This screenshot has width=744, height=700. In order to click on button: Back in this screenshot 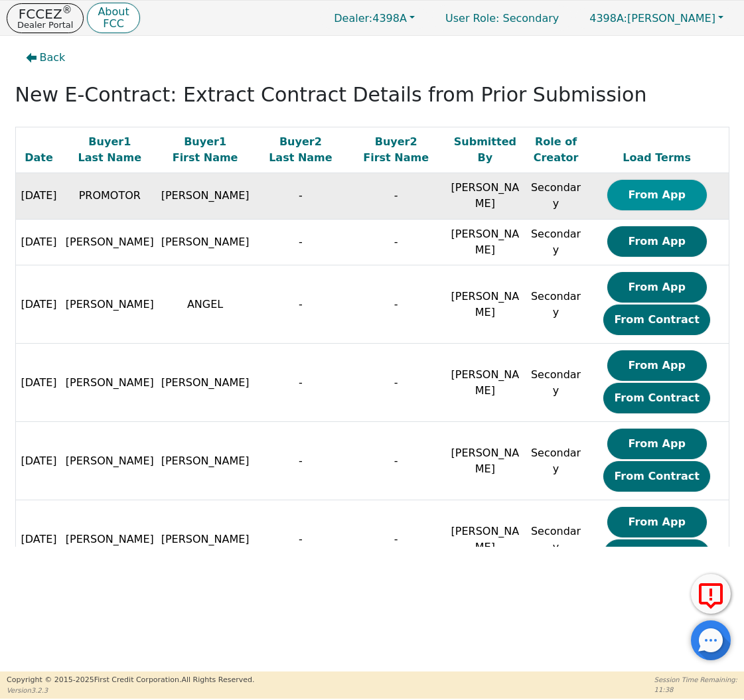, I will do `click(46, 58)`.